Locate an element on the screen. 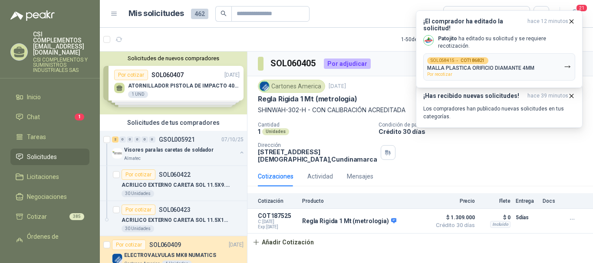  p: Crédito 30 días is located at coordinates (484, 131).